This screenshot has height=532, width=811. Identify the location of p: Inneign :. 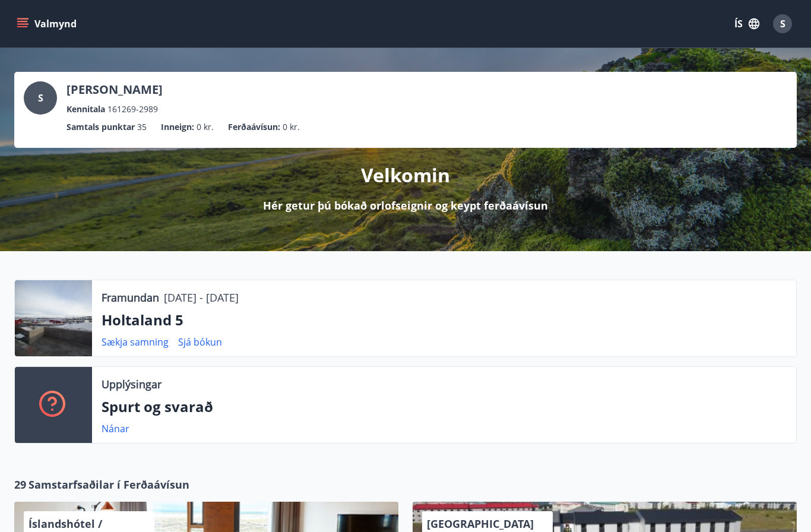
(178, 127).